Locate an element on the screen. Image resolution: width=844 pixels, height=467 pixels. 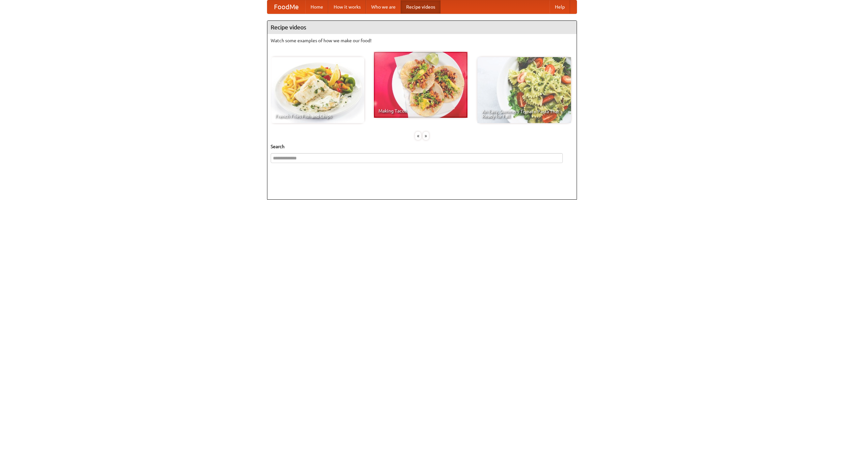
a: An Easy, Summery Tomato Pasta That's Ready for Fall is located at coordinates (525, 90).